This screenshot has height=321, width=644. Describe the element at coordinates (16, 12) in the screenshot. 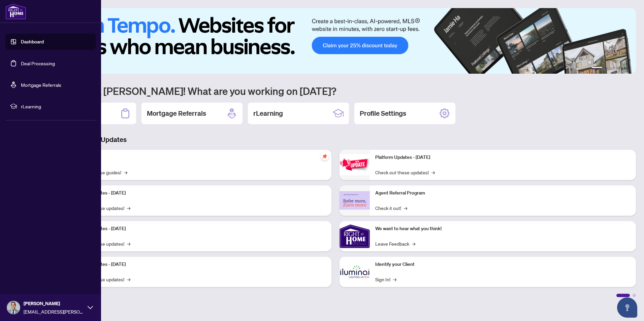

I see `img: logo` at that location.